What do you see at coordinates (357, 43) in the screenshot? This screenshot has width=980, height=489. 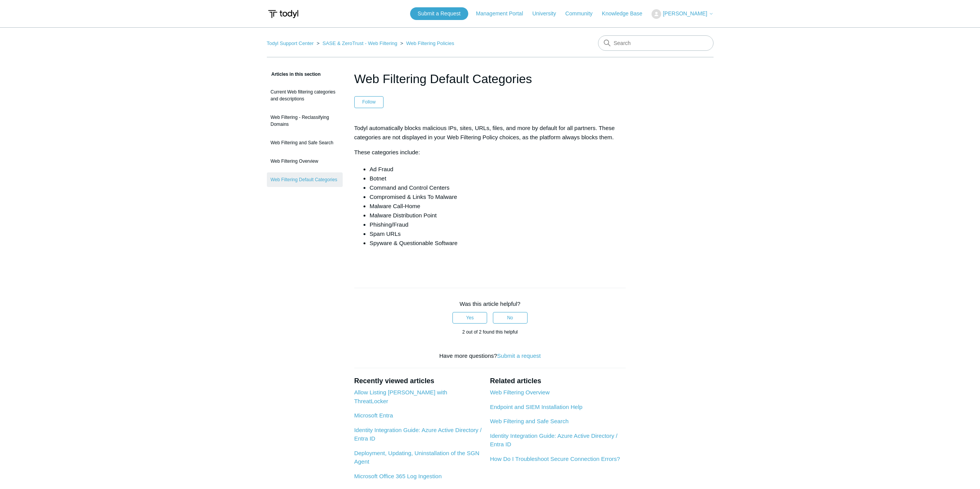 I see `li: SASE & ZeroTrust - Web Filtering` at bounding box center [357, 43].